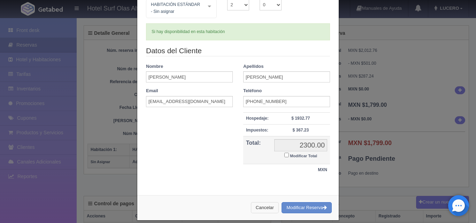 This screenshot has height=223, width=476. I want to click on label: Apellidos, so click(253, 67).